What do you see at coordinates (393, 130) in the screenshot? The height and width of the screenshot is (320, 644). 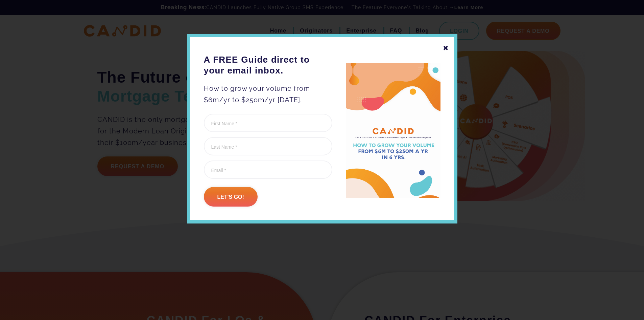 I see `img: A FREE Guide direct to your email inbox.` at bounding box center [393, 130].